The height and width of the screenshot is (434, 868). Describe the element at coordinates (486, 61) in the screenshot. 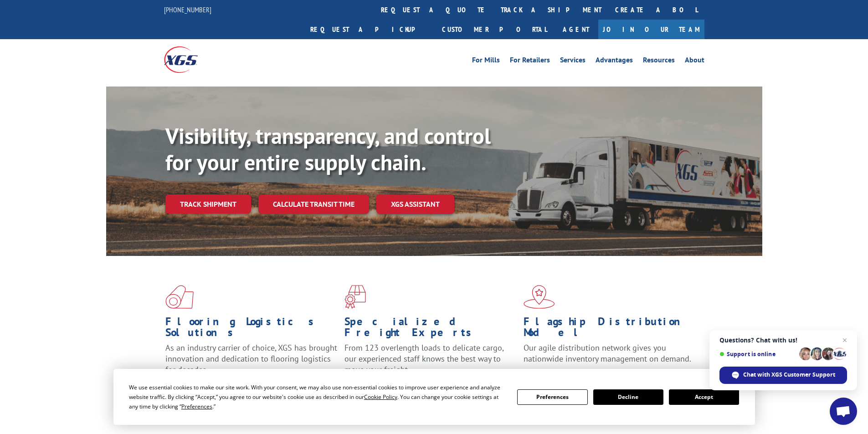

I see `a: For Mills` at that location.